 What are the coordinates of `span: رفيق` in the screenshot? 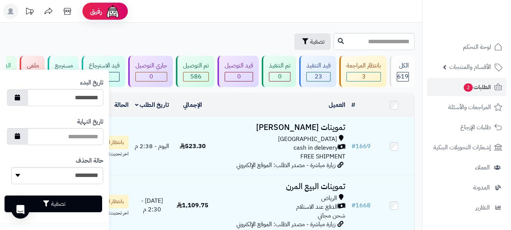 It's located at (96, 11).